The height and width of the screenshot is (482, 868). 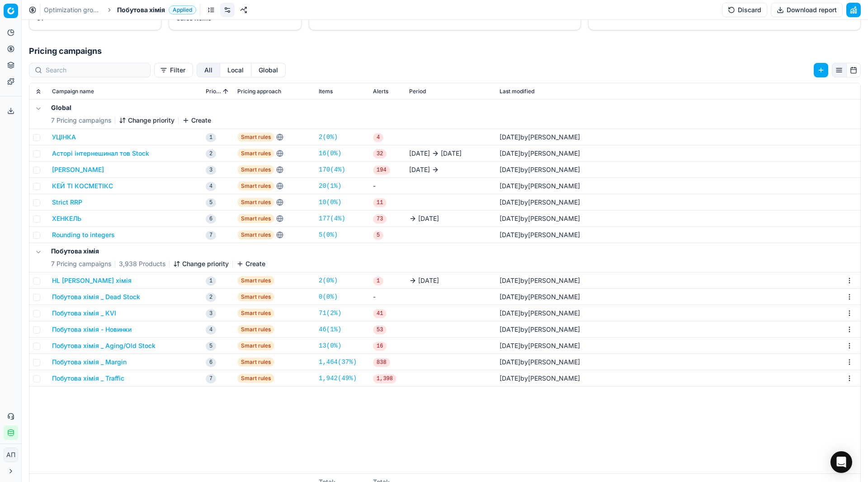 What do you see at coordinates (208, 70) in the screenshot?
I see `button: all` at bounding box center [208, 70].